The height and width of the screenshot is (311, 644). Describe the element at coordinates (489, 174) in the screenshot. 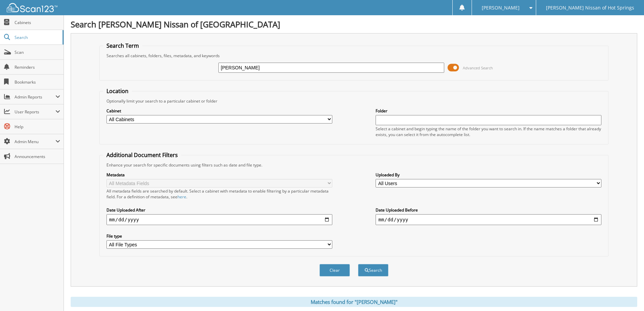

I see `label: Uploaded By` at that location.